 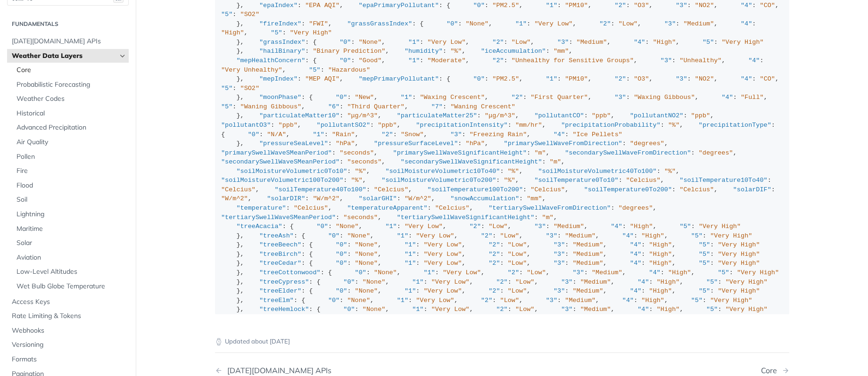 What do you see at coordinates (597, 171) in the screenshot?
I see `span: "soilMoistureVolumetric40To100"` at bounding box center [597, 171].